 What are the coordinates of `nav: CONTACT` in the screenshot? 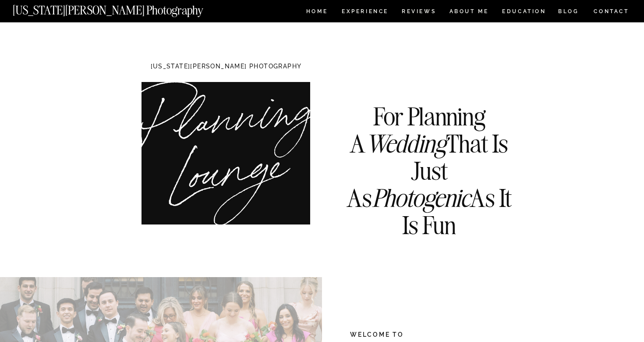 It's located at (611, 12).